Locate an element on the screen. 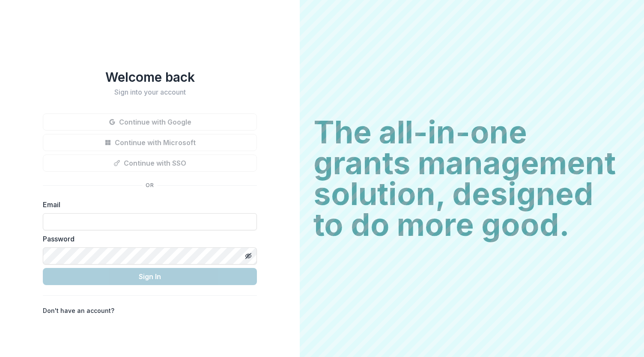 The width and height of the screenshot is (644, 357). button: Continue with SSO is located at coordinates (150, 163).